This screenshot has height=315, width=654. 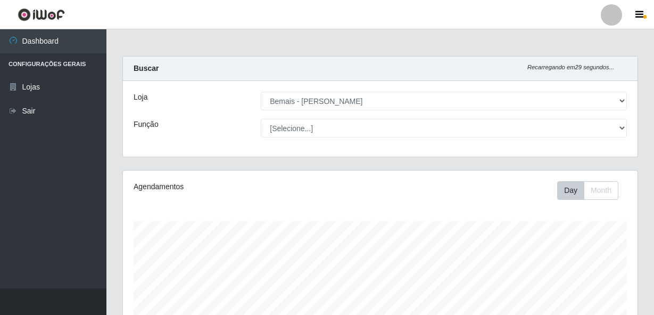 I want to click on label: Loja, so click(x=141, y=97).